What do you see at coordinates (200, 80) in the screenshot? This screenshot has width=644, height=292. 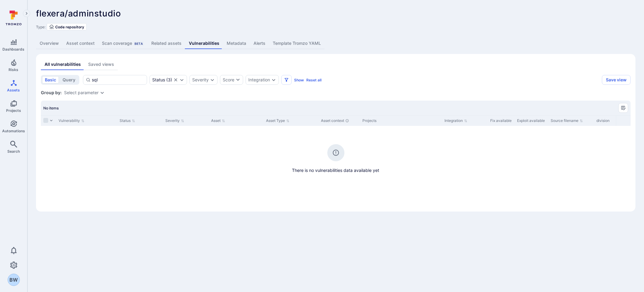 I see `div: Severity` at bounding box center [200, 80].